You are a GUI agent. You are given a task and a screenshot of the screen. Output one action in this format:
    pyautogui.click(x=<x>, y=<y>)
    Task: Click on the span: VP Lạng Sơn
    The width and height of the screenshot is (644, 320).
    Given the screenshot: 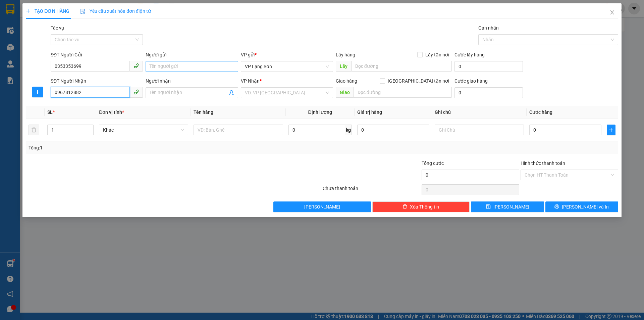 What is the action you would take?
    pyautogui.click(x=287, y=67)
    